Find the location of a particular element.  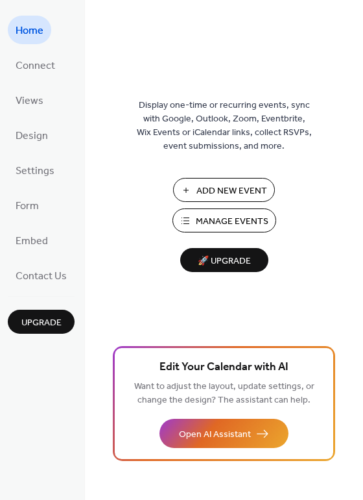

span: Add New Event is located at coordinates (232, 191).